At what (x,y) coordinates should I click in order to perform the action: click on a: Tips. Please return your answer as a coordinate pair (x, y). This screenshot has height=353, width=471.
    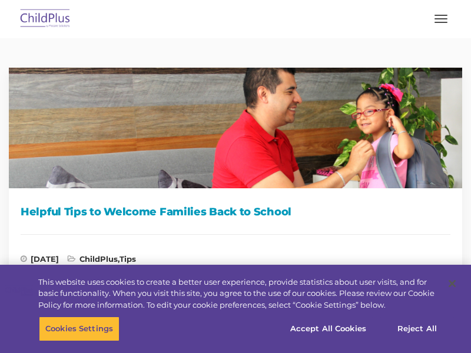
    Looking at the image, I should click on (128, 259).